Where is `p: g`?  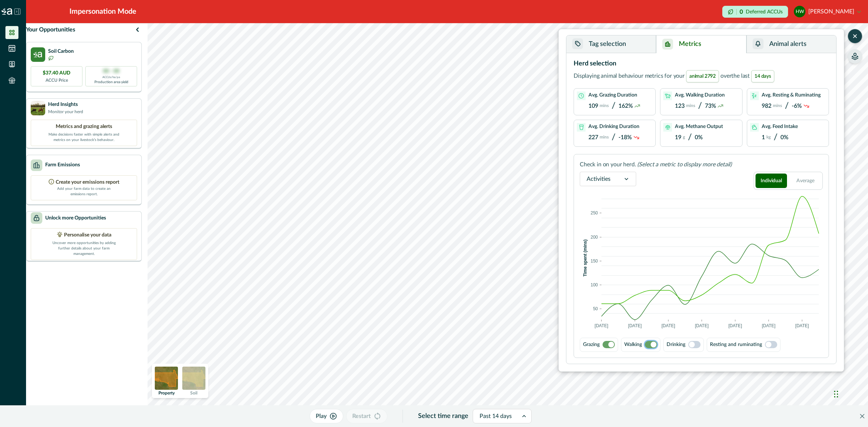
p: g is located at coordinates (684, 137).